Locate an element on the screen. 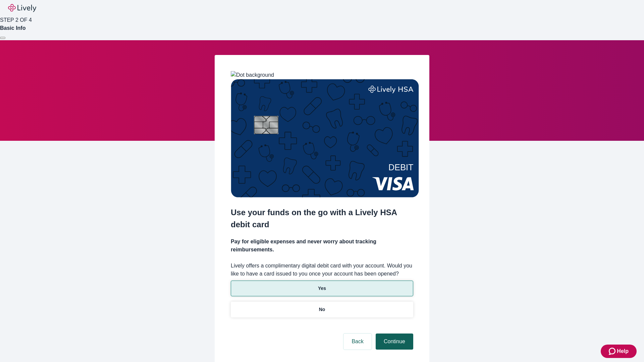 The image size is (644, 362). p: Yes is located at coordinates (322, 288).